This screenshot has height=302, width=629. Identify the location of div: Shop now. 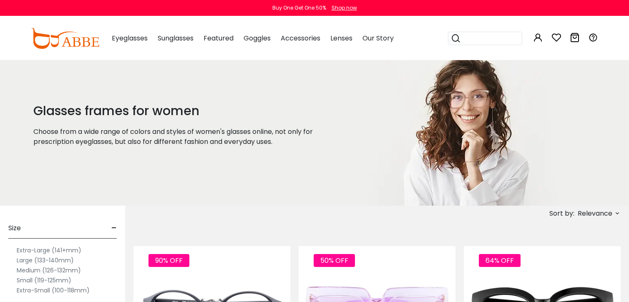
(344, 8).